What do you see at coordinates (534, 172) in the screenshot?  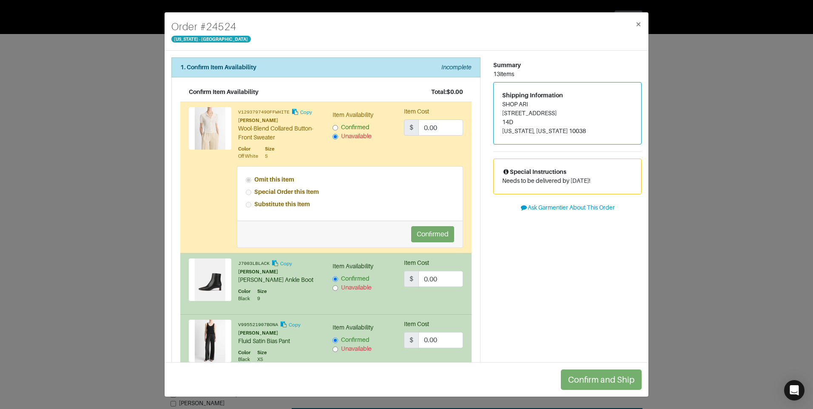 I see `span: Special Instructions` at bounding box center [534, 172].